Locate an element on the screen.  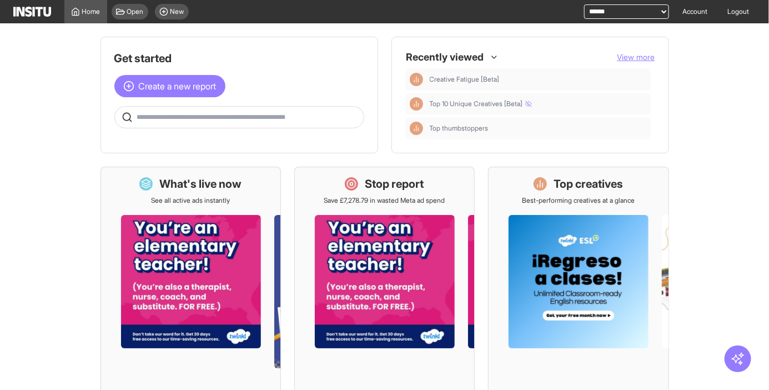
h1: Get started is located at coordinates (239, 58).